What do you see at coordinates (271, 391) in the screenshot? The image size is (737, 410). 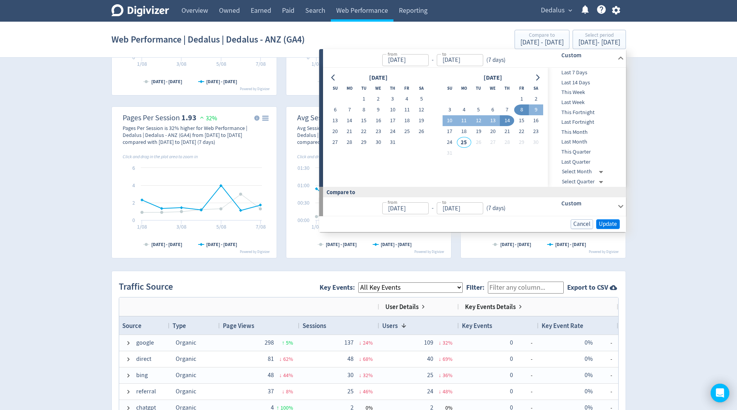 I see `span: 37` at bounding box center [271, 391].